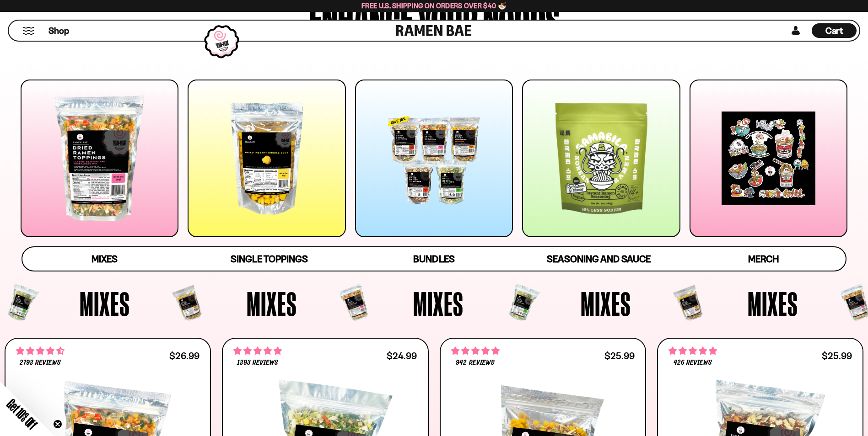 Image resolution: width=868 pixels, height=436 pixels. I want to click on a: Shop, so click(59, 31).